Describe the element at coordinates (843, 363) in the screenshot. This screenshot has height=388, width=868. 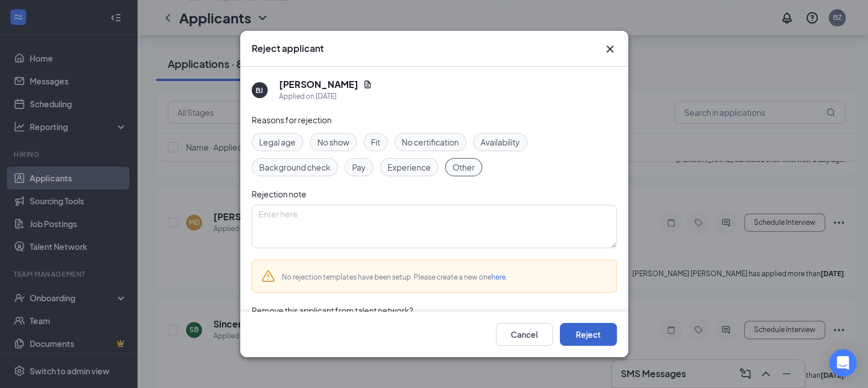
I see `div: Open Intercom Messenger` at that location.